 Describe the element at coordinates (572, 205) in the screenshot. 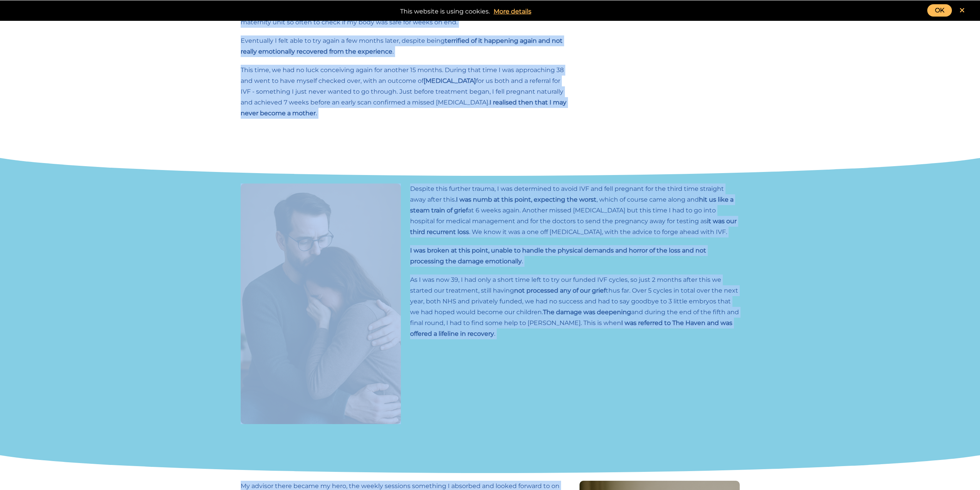

I see `strong: hit us like a steam train of grief` at that location.